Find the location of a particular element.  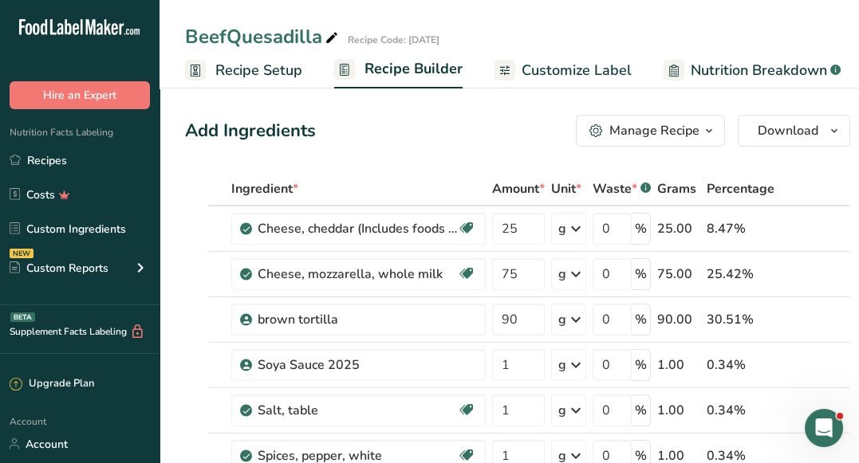

div: Add Ingredients is located at coordinates (250, 131).